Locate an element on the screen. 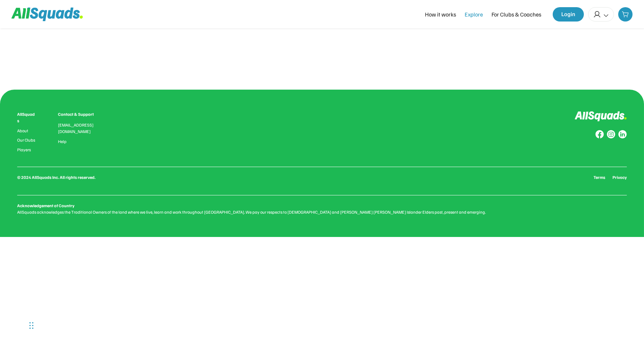 Image resolution: width=644 pixels, height=342 pixels. a: Privacy is located at coordinates (620, 177).